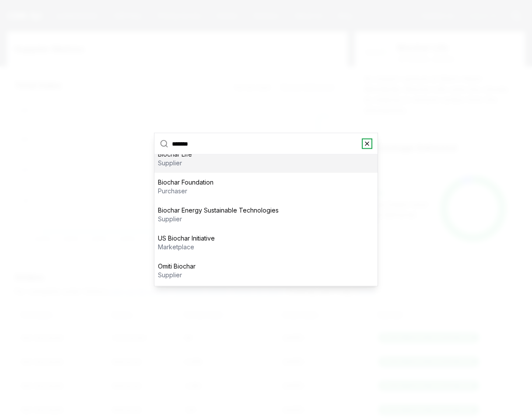  What do you see at coordinates (186, 182) in the screenshot?
I see `p: Biochar Foundation` at bounding box center [186, 182].